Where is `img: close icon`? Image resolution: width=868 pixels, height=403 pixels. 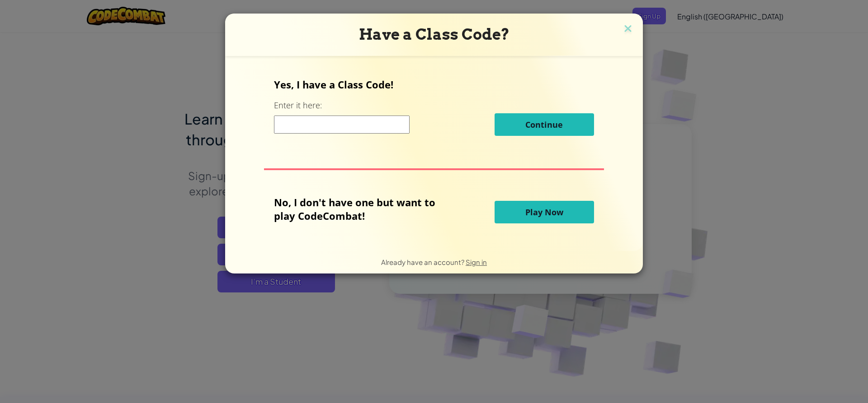 img: close icon is located at coordinates (628, 29).